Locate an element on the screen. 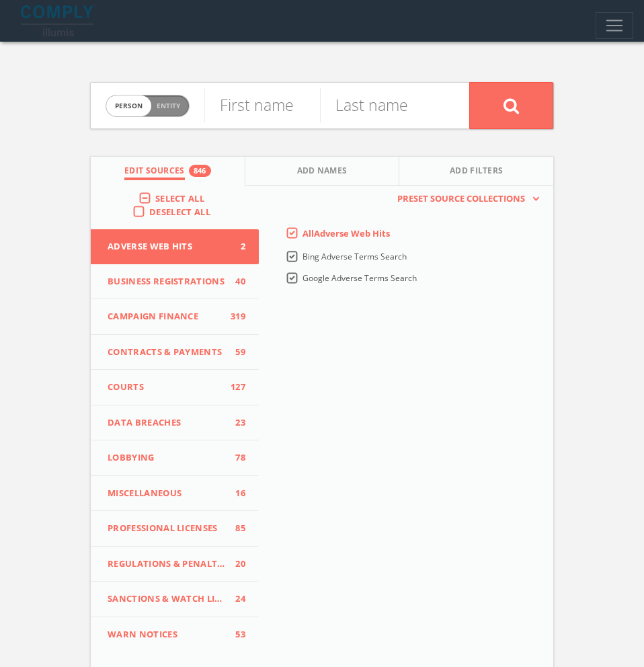 This screenshot has height=667, width=644. span: Bing Adverse Terms Search is located at coordinates (355, 256).